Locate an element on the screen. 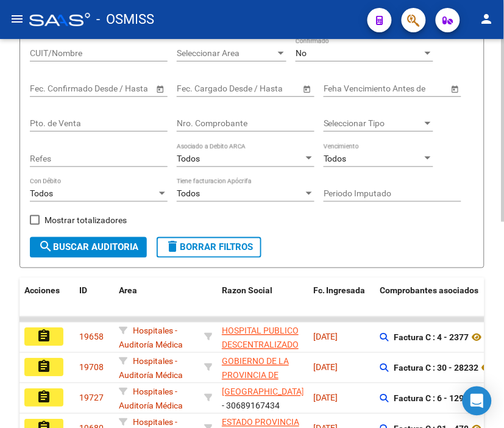  strong: Factura C : 30 - 28232 is located at coordinates (436, 368).